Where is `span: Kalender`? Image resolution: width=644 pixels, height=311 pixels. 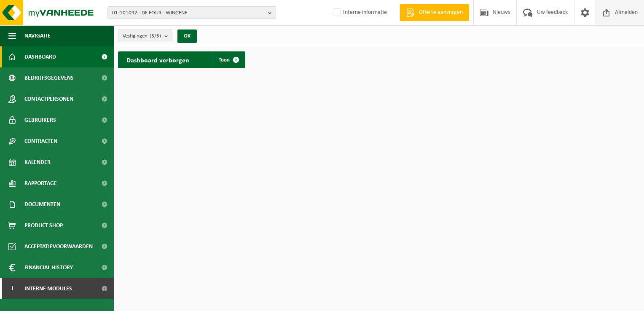
span: Kalender is located at coordinates (37, 162).